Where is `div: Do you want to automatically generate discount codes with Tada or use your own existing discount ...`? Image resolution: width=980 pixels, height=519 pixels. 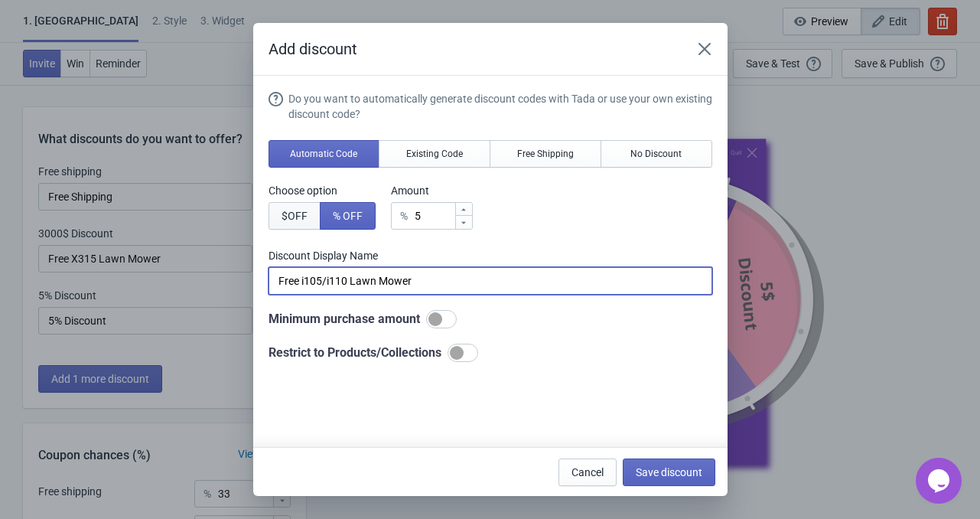 div: Do you want to automatically generate discount codes with Tada or use your own existing discount ... is located at coordinates (500, 106).